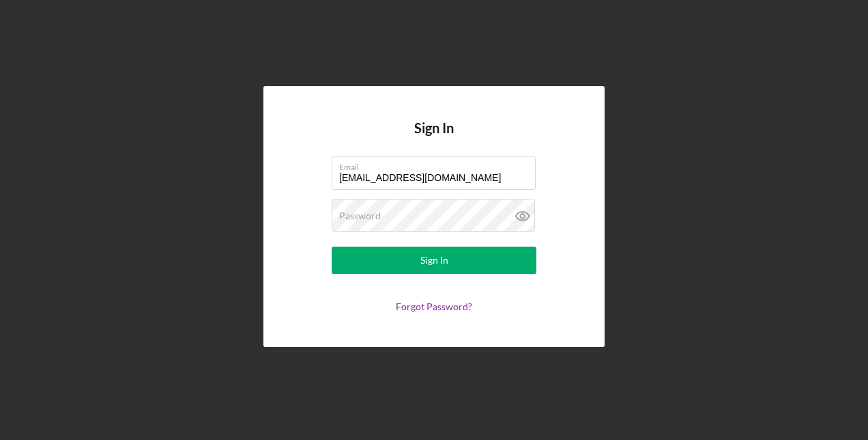  What do you see at coordinates (434, 260) in the screenshot?
I see `div: Sign In` at bounding box center [434, 260].